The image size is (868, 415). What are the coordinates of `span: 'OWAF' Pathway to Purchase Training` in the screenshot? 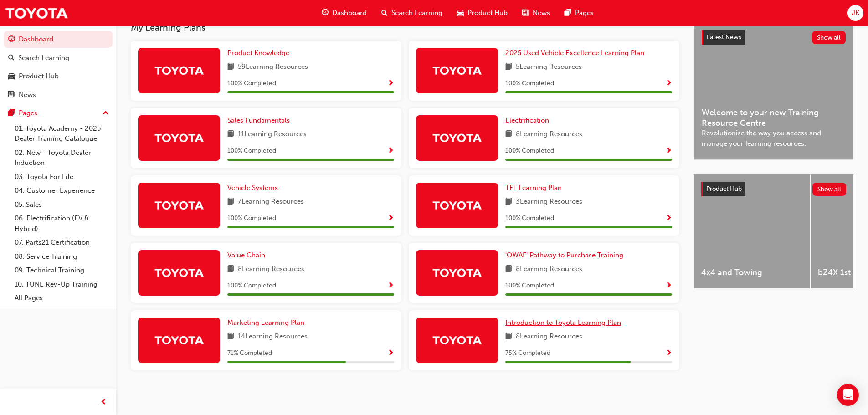 It's located at (564, 255).